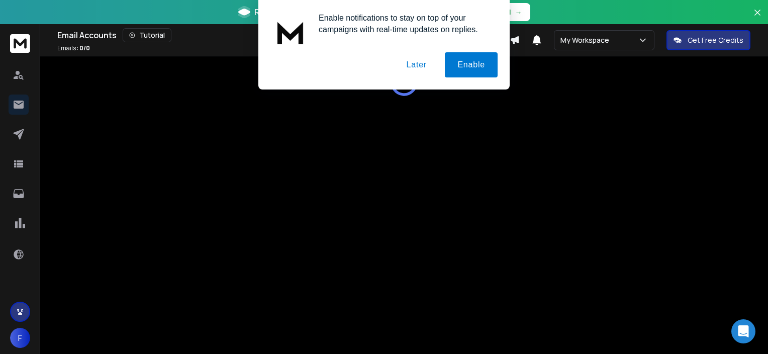  I want to click on img: notification icon, so click(290, 32).